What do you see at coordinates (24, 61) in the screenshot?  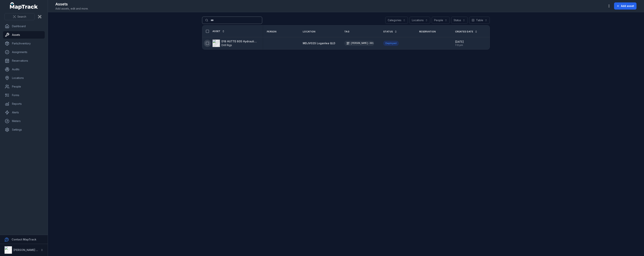 I see `a: Reservations` at bounding box center [24, 61].